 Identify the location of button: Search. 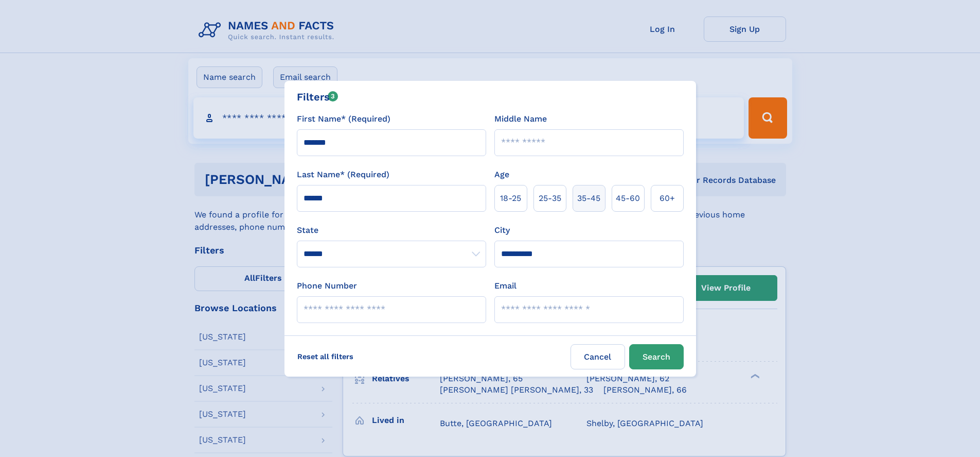
(657, 356).